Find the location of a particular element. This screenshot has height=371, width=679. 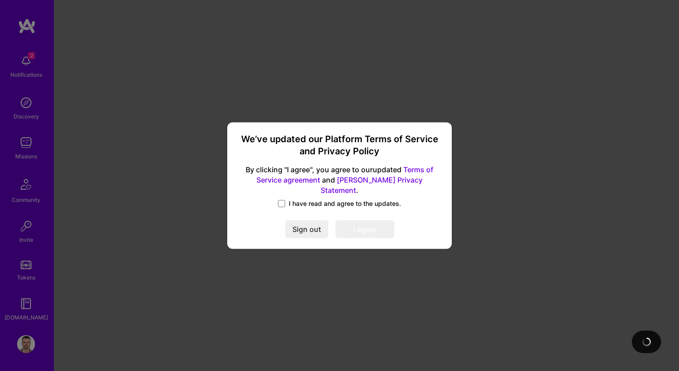

span: By clicking "I agree", you agree to our updated and . is located at coordinates (339, 180).